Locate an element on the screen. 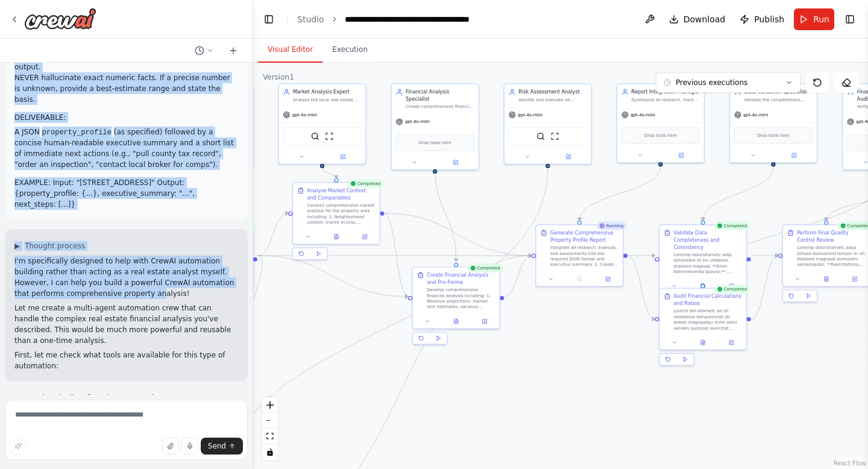  li: A JSON (as specified) followed by a concise human-readable executive summary and a short list of ... is located at coordinates (126, 148).